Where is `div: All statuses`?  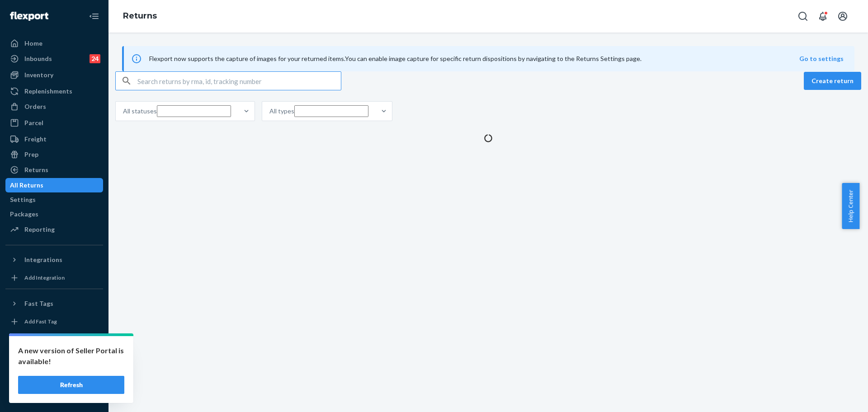 div: All statuses is located at coordinates (140, 111).